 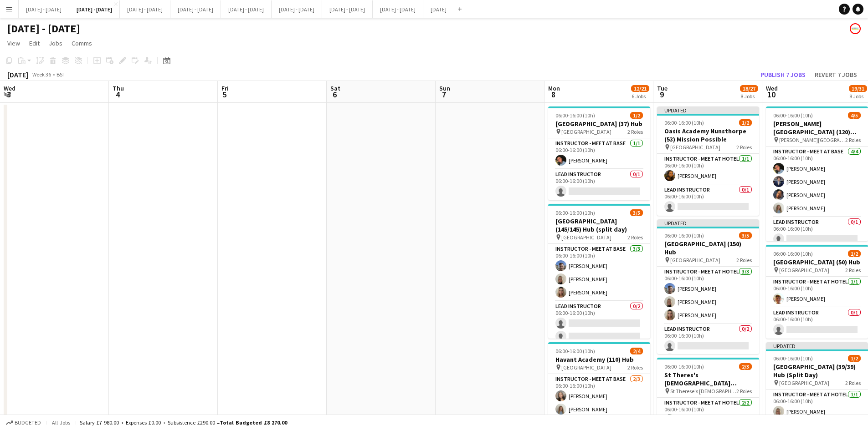 What do you see at coordinates (858, 88) in the screenshot?
I see `span: 19/31` at bounding box center [858, 88].